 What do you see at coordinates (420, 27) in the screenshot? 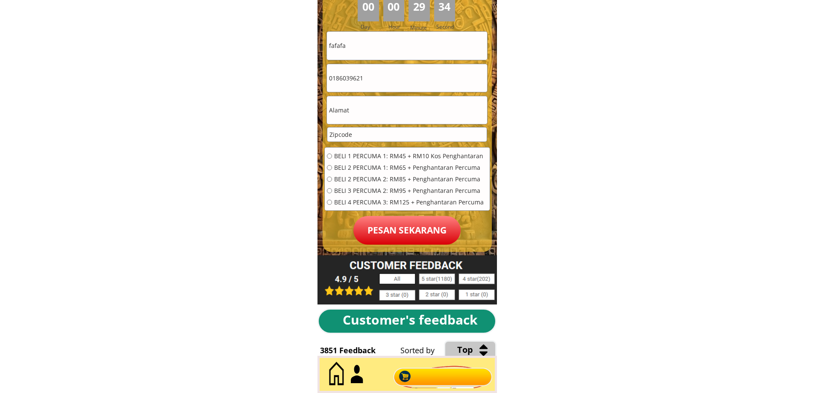
I see `h3: Minute` at bounding box center [420, 27].